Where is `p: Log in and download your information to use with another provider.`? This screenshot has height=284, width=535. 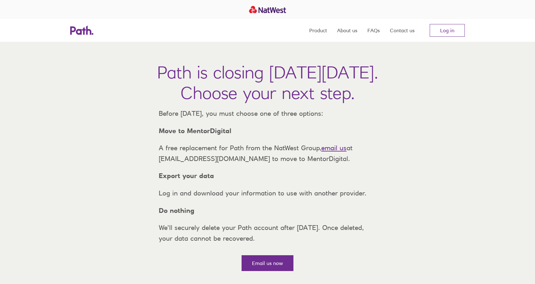 p: Log in and download your information to use with another provider. is located at coordinates (267, 193).